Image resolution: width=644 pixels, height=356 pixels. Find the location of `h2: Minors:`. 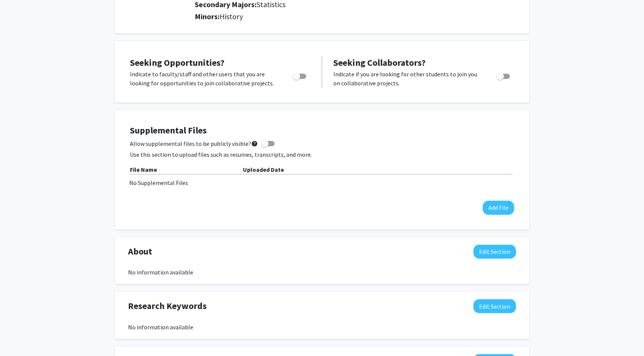

h2: Minors: is located at coordinates (355, 17).